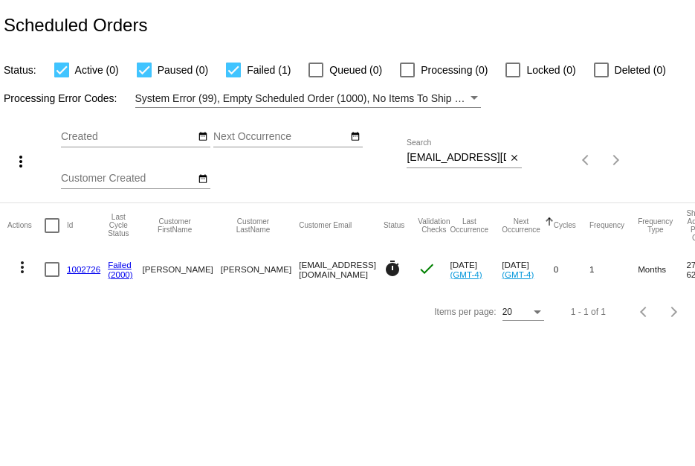 The image size is (695, 466). Describe the element at coordinates (20, 70) in the screenshot. I see `span: Status:` at that location.